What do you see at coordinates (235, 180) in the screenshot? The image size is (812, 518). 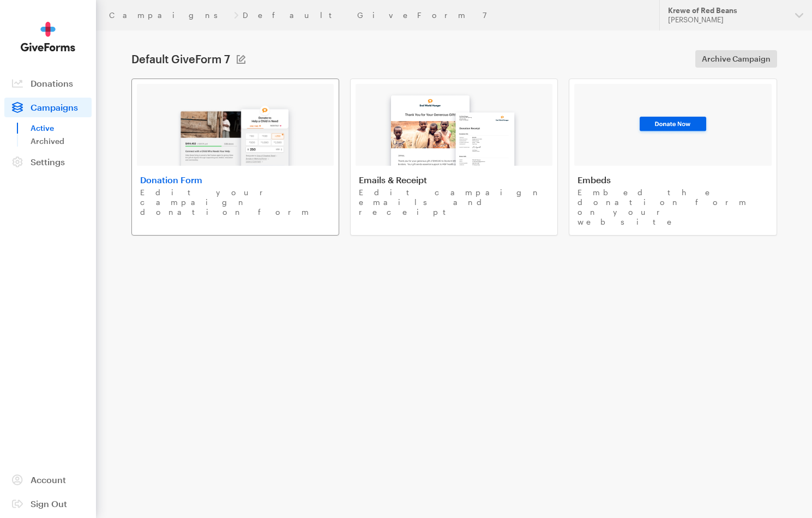 I see `h4: Donation Form` at bounding box center [235, 180].